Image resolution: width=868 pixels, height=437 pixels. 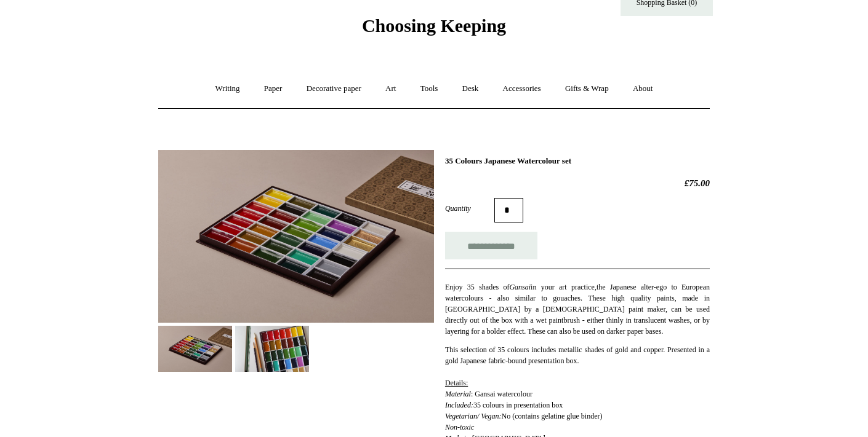 What do you see at coordinates (587, 89) in the screenshot?
I see `a: Gifts & Wrap` at bounding box center [587, 89].